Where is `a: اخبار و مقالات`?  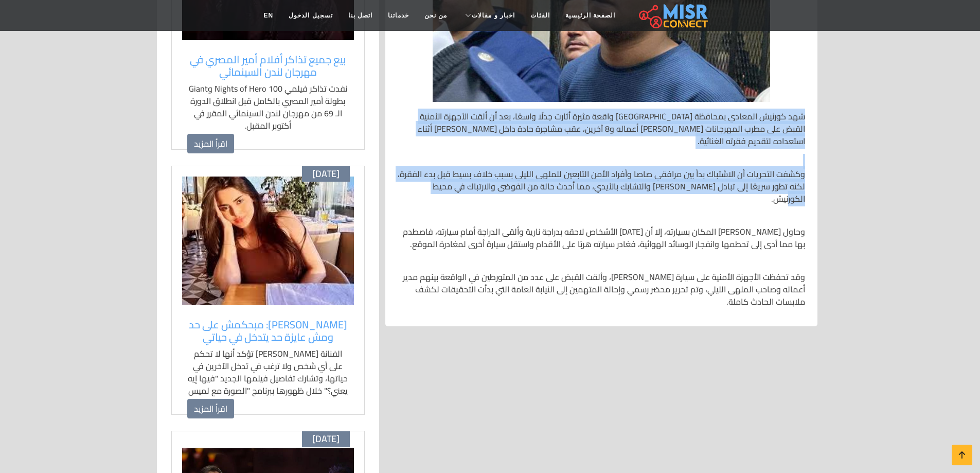 a: اخبار و مقالات is located at coordinates (489, 15).